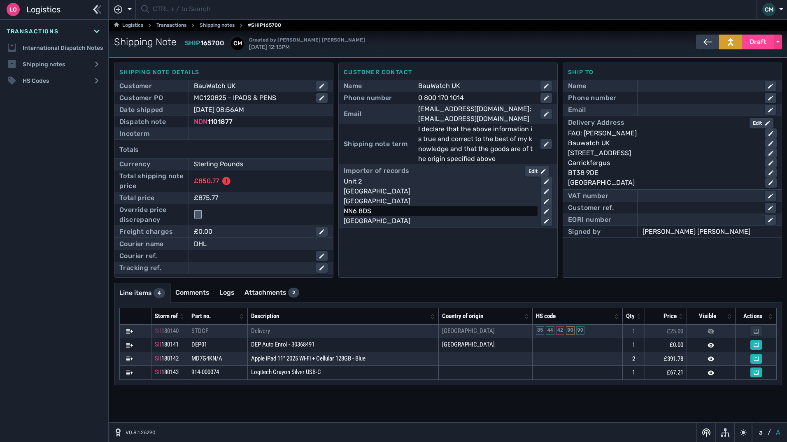 The image size is (787, 442). I want to click on div: 44, so click(550, 330).